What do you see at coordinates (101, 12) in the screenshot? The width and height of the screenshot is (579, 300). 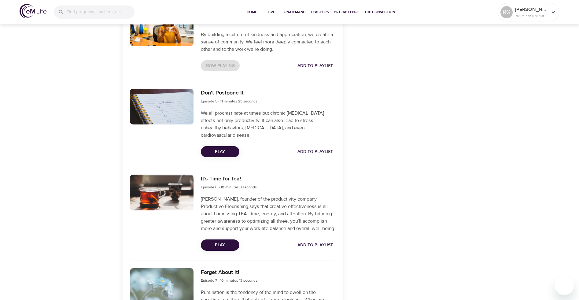 I see `input: Find programs, teachers, etc...` at bounding box center [101, 12].